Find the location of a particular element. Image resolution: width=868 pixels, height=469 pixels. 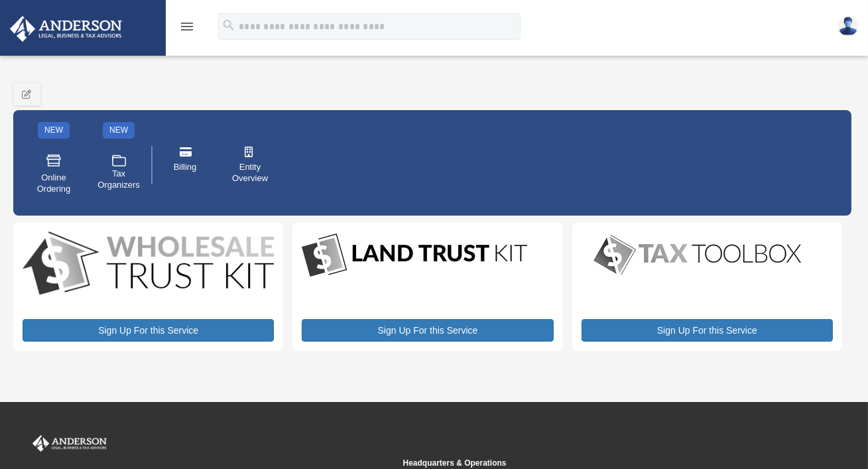

a: Entity Overview is located at coordinates (250, 165).